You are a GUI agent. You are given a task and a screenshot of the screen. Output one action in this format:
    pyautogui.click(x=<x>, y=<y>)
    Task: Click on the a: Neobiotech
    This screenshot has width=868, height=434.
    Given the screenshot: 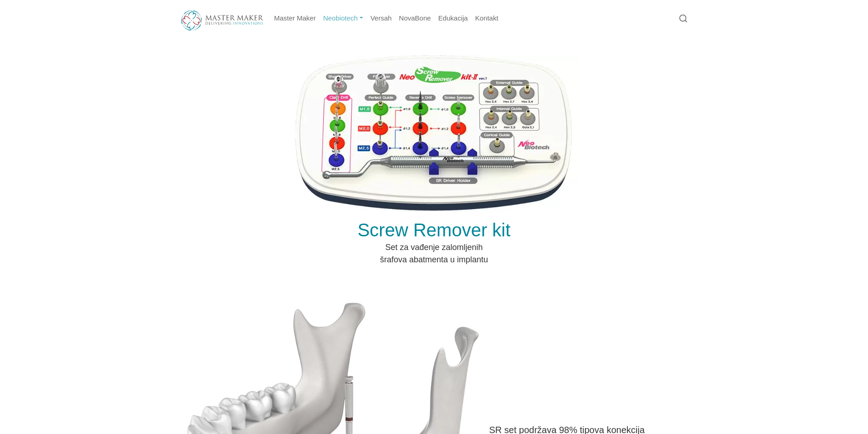 What is the action you would take?
    pyautogui.click(x=343, y=18)
    